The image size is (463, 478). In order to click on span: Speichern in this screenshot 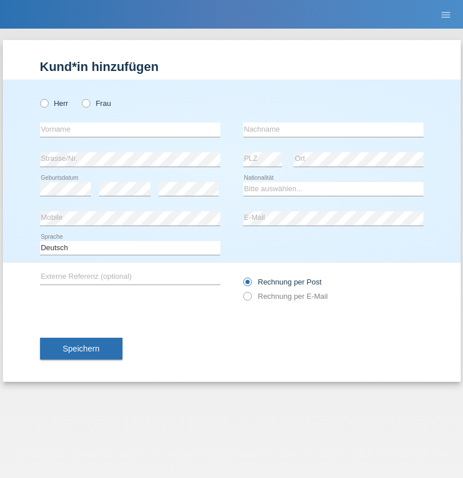, I will do `click(81, 348)`.